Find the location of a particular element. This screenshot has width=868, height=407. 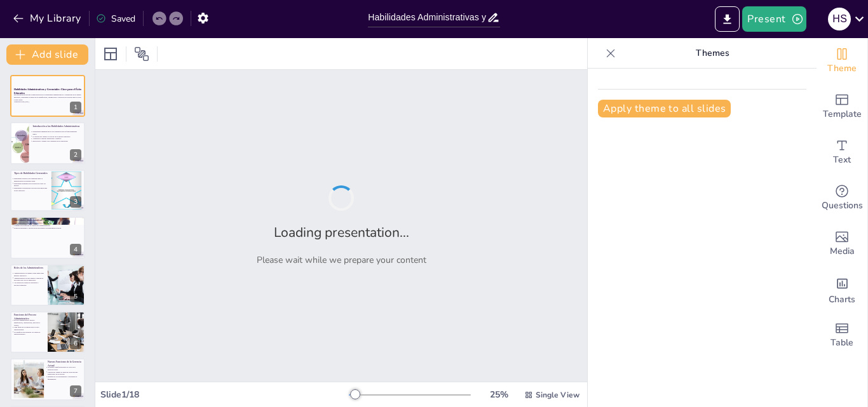

p: Gestión del cambio es esencial en un entorno empresarial en evolución. is located at coordinates (64, 373).